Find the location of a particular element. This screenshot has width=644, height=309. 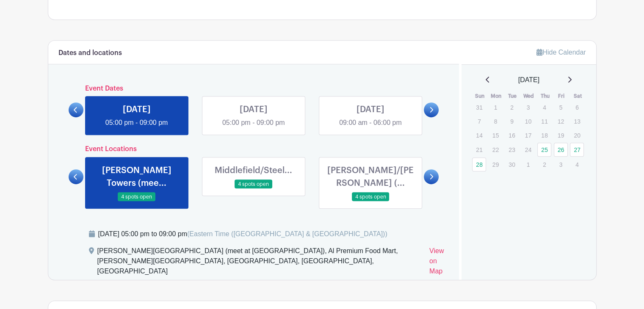

p: 7 is located at coordinates (478, 121).